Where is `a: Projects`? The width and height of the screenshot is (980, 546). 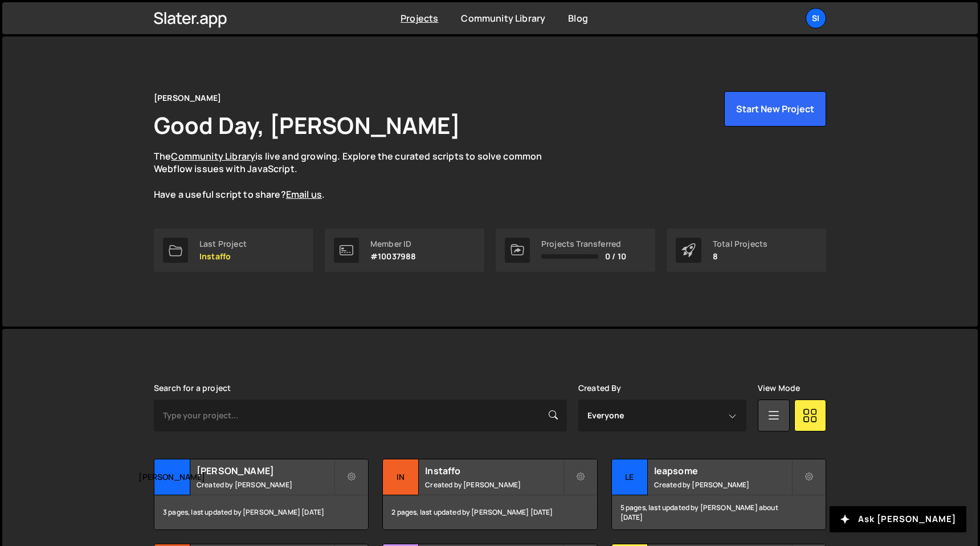 a: Projects is located at coordinates (419, 19).